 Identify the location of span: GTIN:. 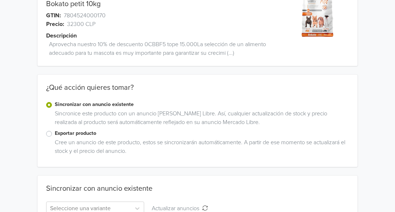
(53, 15).